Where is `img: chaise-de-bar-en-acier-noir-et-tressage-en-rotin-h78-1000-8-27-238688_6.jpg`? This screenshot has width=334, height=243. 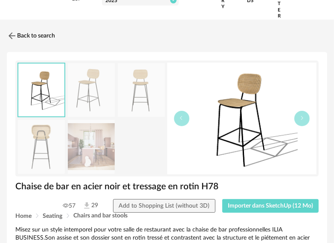 img: chaise-de-bar-en-acier-noir-et-tressage-en-rotin-h78-1000-8-27-238688_6.jpg is located at coordinates (91, 147).